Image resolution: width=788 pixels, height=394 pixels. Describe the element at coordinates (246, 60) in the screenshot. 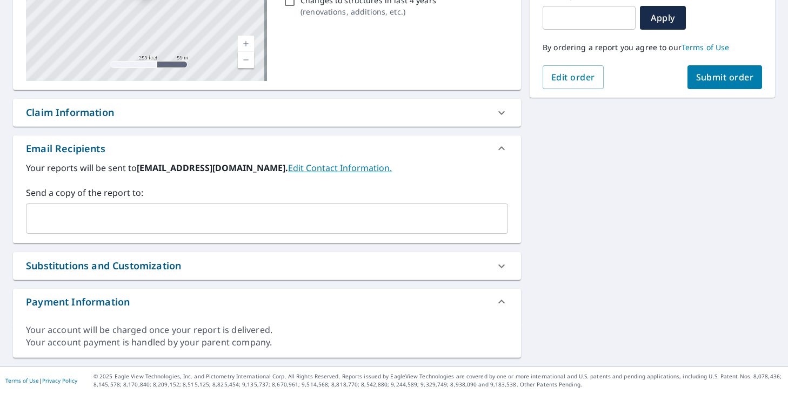

I see `a: Current Level 17, Zoom Out` at that location.